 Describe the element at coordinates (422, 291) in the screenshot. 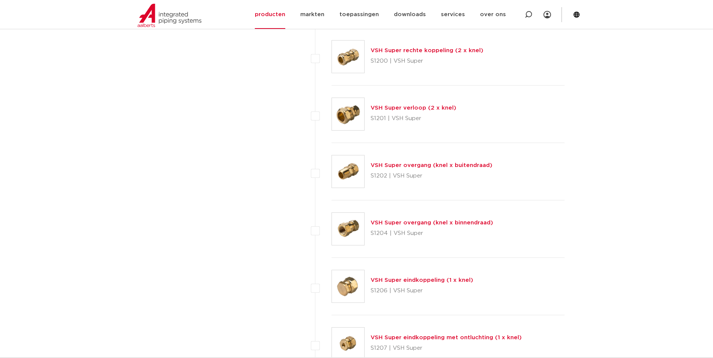

I see `p: S1206 | VSH Super` at that location.